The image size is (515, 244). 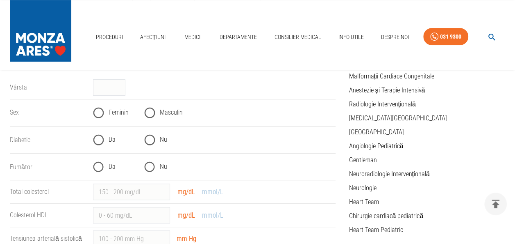 I want to click on button: delete, so click(x=496, y=203).